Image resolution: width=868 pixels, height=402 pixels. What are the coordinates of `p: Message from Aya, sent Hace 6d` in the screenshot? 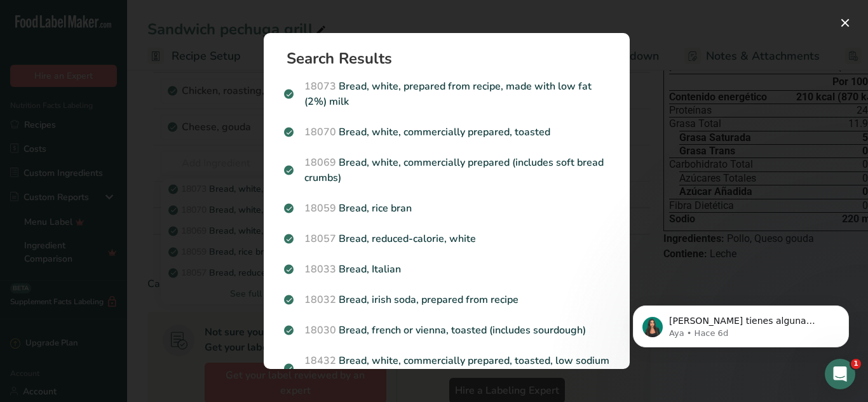 It's located at (137, 55).